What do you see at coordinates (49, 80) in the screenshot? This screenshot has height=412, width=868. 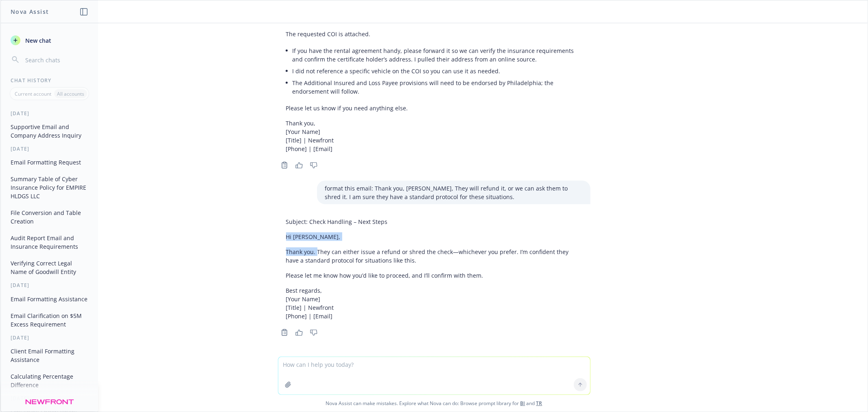 I see `div: Chat History` at bounding box center [49, 80].